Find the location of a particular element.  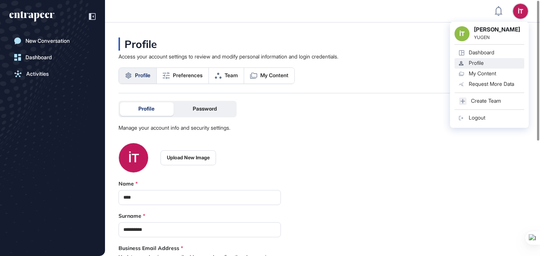

div: Dashboard is located at coordinates (39, 57).